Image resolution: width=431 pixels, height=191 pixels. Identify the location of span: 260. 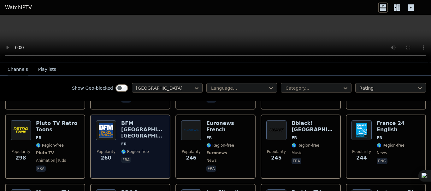
(106, 158).